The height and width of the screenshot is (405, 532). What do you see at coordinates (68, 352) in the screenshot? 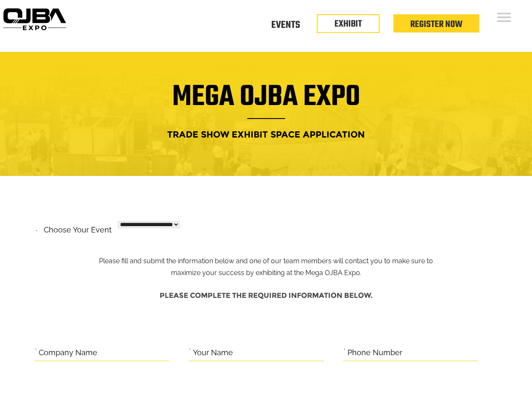
I see `label: Company Name` at bounding box center [68, 352].